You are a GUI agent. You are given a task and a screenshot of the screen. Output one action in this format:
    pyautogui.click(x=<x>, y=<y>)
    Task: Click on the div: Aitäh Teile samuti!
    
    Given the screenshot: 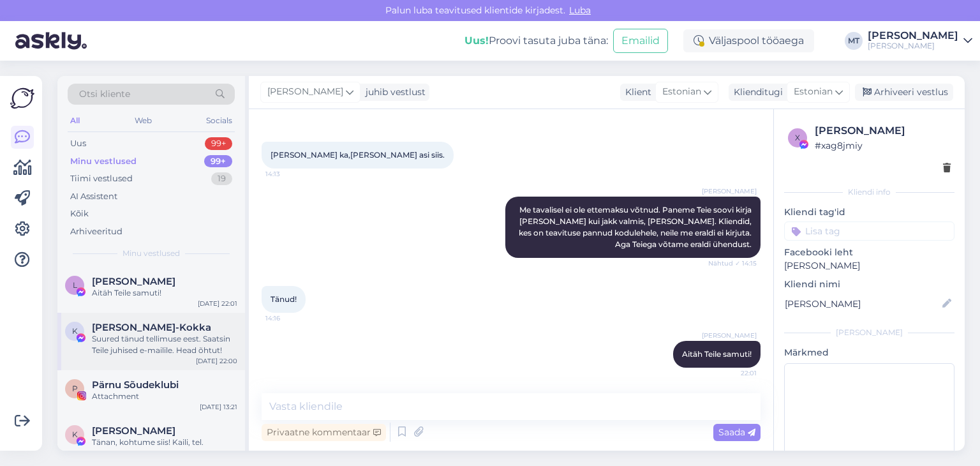 What is the action you would take?
    pyautogui.click(x=164, y=293)
    